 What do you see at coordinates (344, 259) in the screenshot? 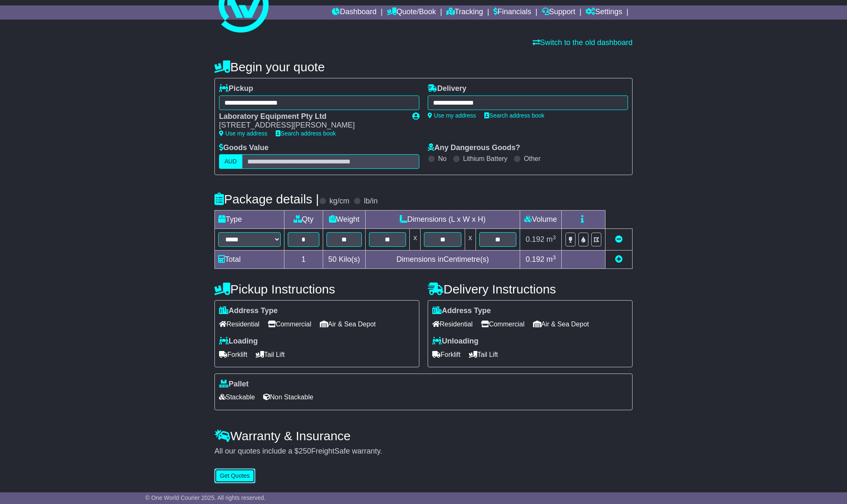
I see `td: Kilo(s)` at bounding box center [344, 259].